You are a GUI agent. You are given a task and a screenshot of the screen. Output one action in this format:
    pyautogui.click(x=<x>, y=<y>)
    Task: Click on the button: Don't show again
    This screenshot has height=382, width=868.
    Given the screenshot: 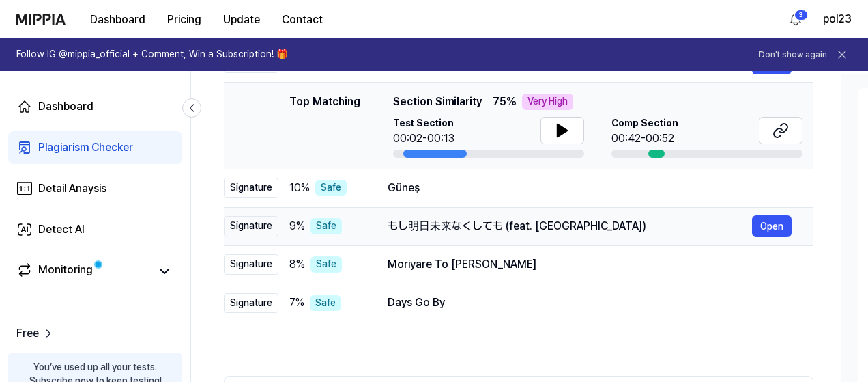 What is the action you would take?
    pyautogui.click(x=794, y=55)
    